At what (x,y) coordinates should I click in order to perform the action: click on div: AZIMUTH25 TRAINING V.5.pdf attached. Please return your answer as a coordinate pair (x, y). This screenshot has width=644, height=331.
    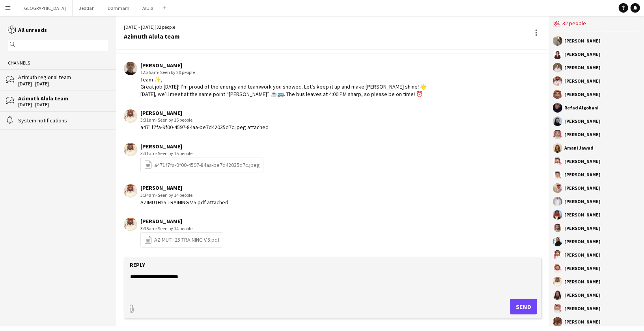
    Looking at the image, I should click on (184, 202).